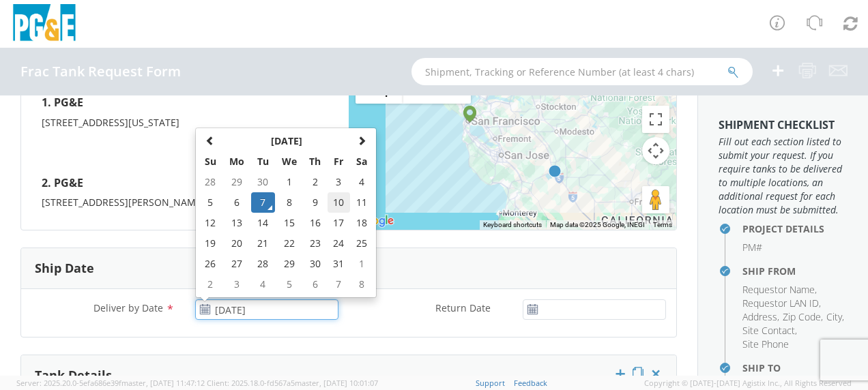  Describe the element at coordinates (339, 264) in the screenshot. I see `td: 31` at that location.